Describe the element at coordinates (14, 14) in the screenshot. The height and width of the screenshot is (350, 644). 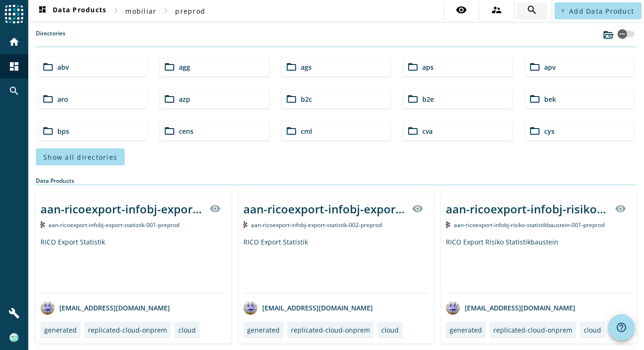
I see `img: spoud-logo.svg` at that location.